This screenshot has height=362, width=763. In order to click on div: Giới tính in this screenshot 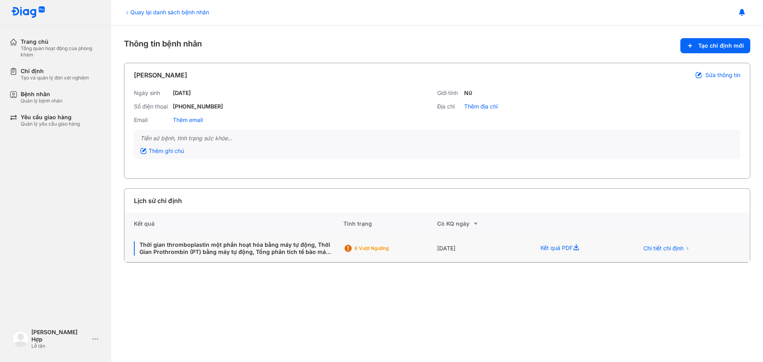, I will do `click(449, 93)`.